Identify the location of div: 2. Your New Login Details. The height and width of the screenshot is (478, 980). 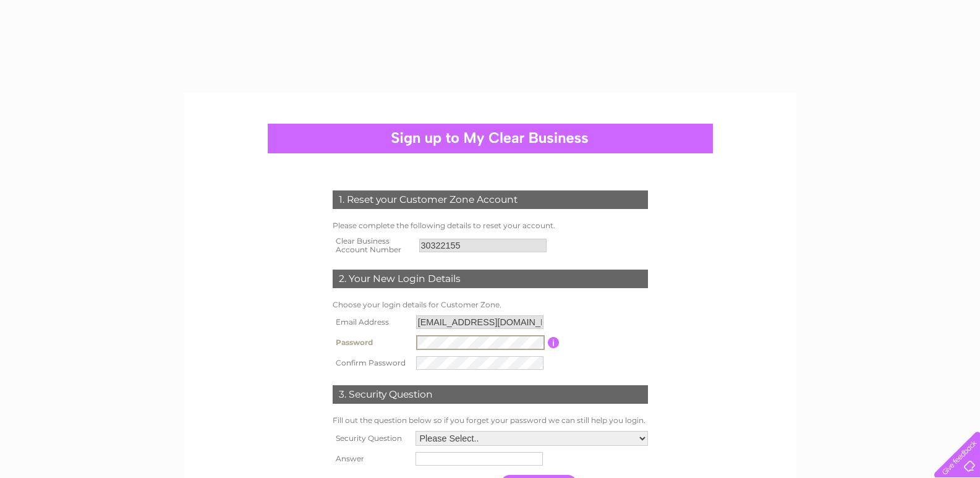
(490, 279).